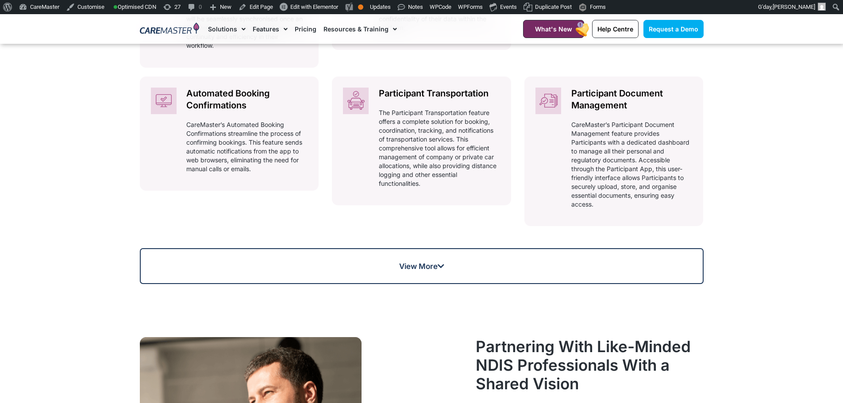 This screenshot has width=843, height=403. I want to click on a: Request a Demo, so click(674, 29).